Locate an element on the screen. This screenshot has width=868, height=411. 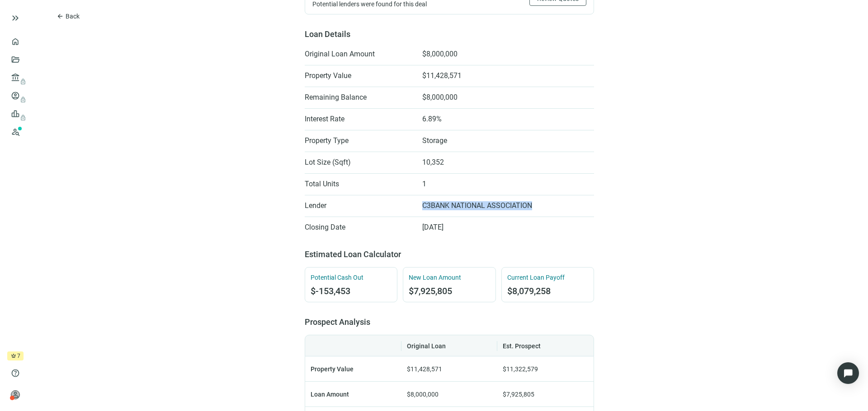
span: arrow_back is located at coordinates (60, 17).